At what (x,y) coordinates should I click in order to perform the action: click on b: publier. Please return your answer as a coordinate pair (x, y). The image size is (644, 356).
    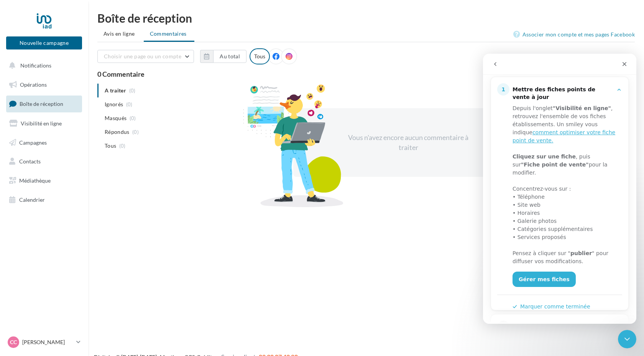
    Looking at the image, I should click on (98, 200).